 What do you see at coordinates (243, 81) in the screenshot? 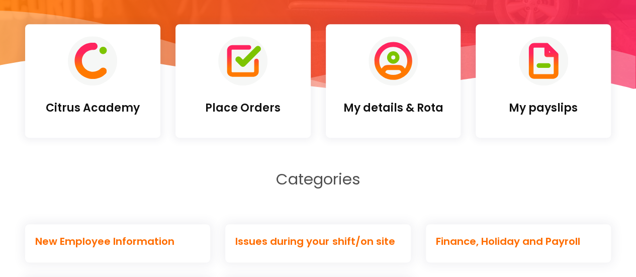
I see `a: Place Orders` at bounding box center [243, 81].